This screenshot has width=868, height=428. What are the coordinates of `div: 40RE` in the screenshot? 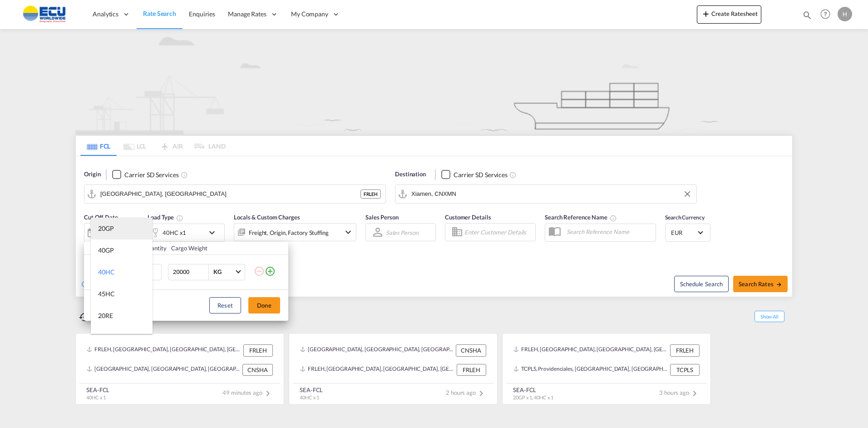 It's located at (105, 338).